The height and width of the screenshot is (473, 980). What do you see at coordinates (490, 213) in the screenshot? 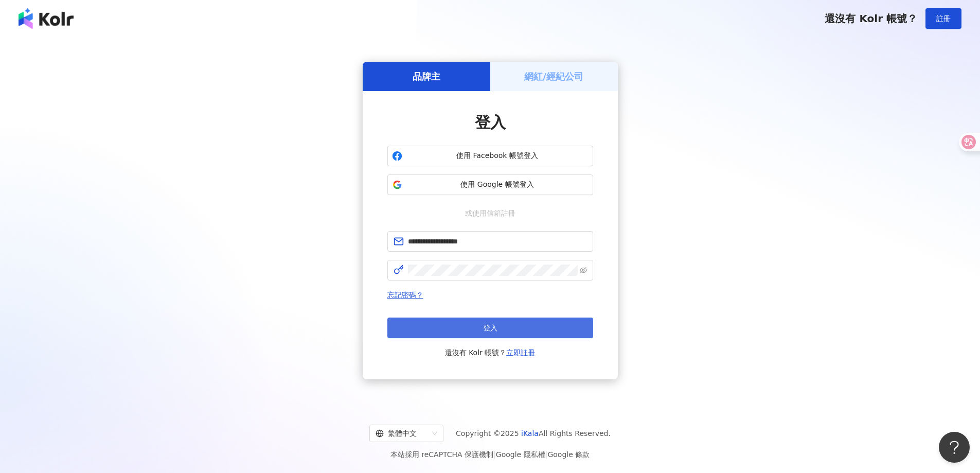
I see `span: 或使用信箱註冊` at bounding box center [490, 213].